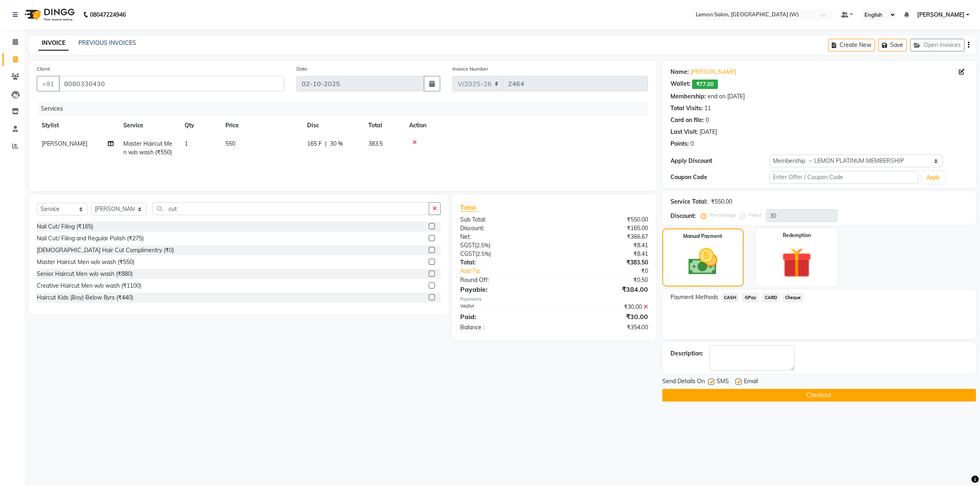  Describe the element at coordinates (893, 45) in the screenshot. I see `button: Save` at that location.